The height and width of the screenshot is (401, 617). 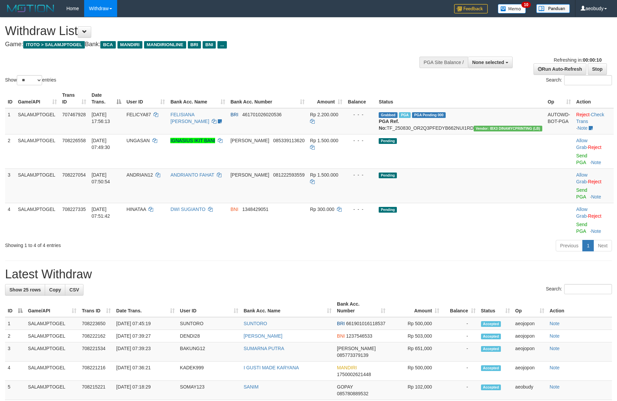 What do you see at coordinates (322, 209) in the screenshot?
I see `span: Rp 300.000` at bounding box center [322, 209].